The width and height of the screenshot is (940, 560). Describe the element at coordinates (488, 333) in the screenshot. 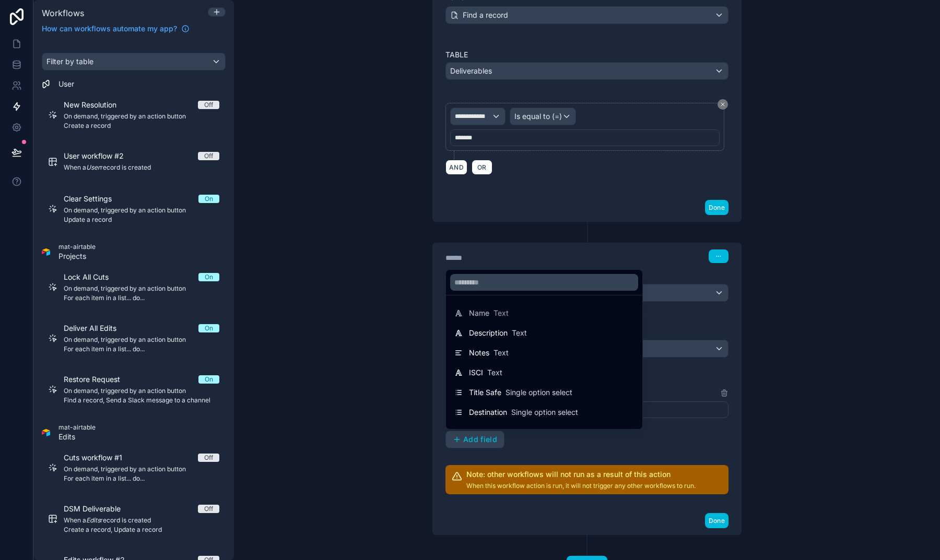

I see `span: Description` at that location.